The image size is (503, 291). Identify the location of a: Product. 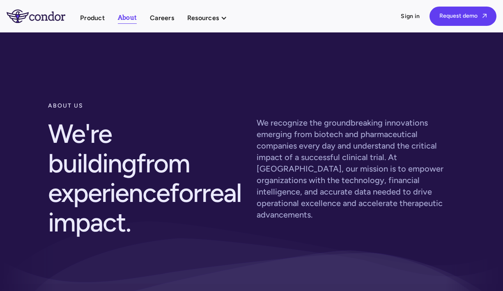
(92, 18).